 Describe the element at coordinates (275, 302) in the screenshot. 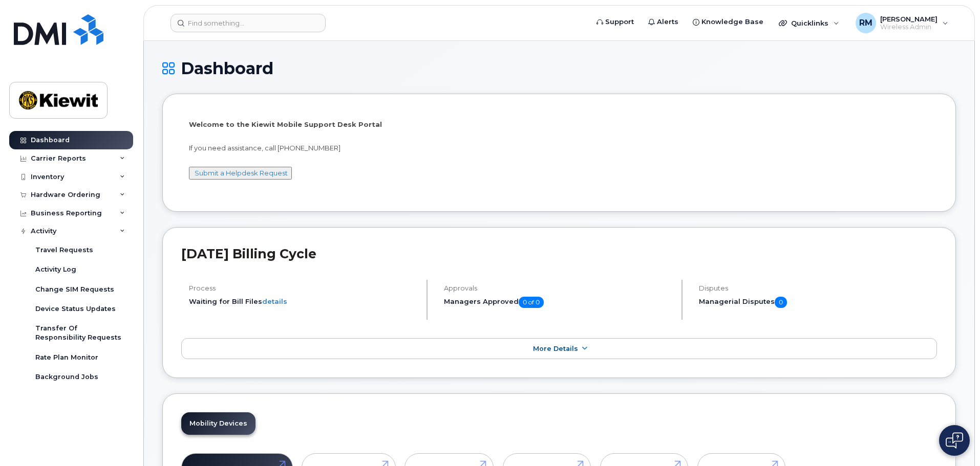

I see `a: details` at that location.